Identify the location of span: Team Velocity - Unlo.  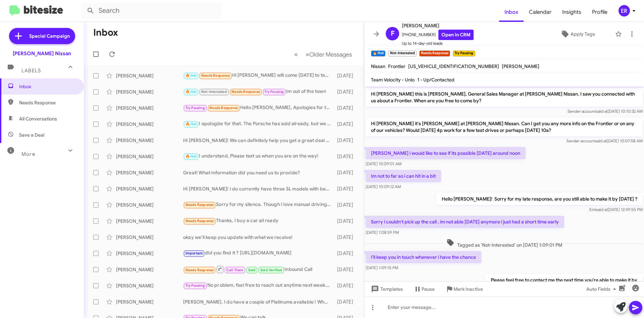
(393, 80).